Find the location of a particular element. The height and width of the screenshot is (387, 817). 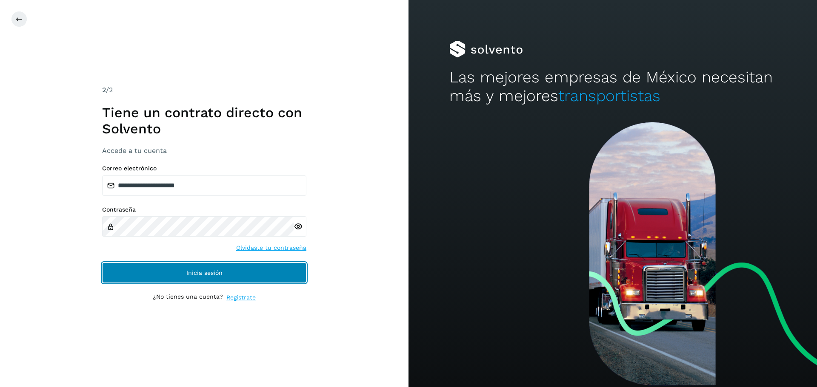

a: Regístrate is located at coordinates (241, 298).